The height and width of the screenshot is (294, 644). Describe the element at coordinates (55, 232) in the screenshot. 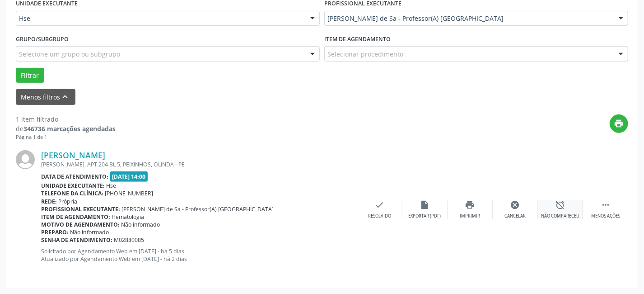

I see `b: Preparo:` at that location.